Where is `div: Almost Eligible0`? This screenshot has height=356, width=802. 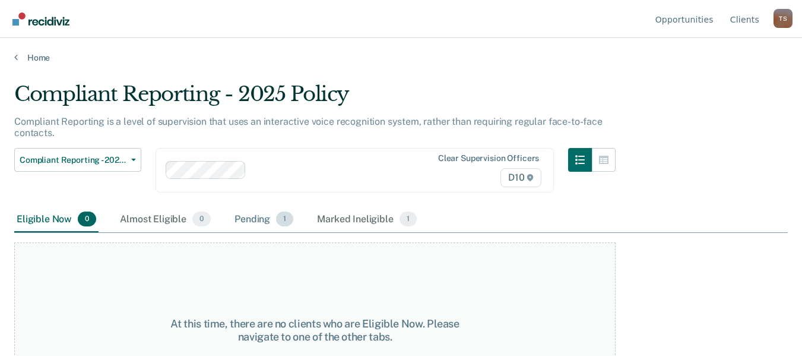
div: Almost Eligible0 is located at coordinates (165, 220).